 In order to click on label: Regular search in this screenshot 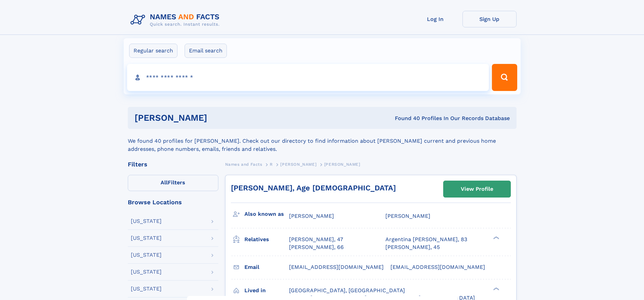, I will do `click(153, 51)`.